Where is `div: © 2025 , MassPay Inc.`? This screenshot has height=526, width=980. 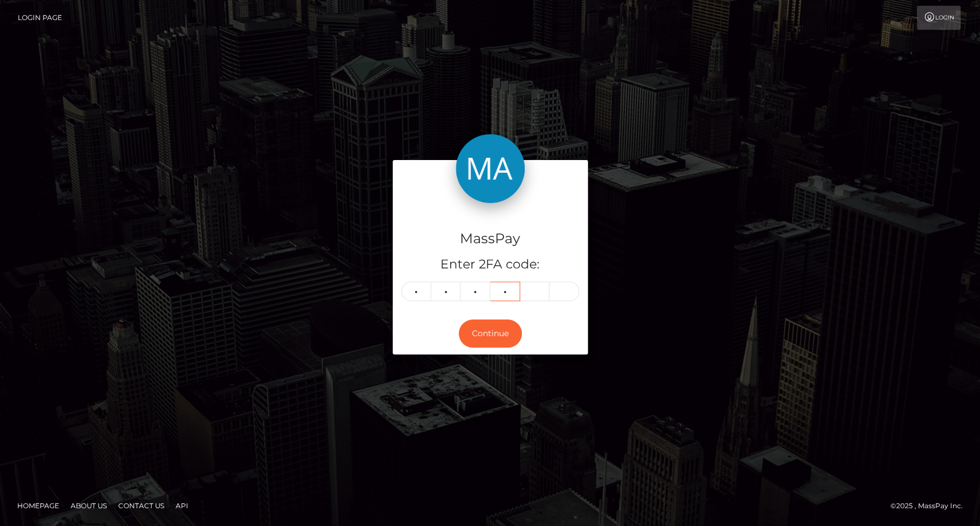
div: © 2025 , MassPay Inc. is located at coordinates (930, 506).